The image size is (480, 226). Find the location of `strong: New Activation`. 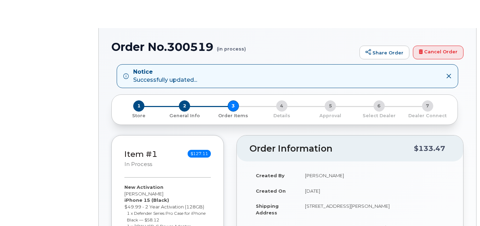

strong: New Activation is located at coordinates (144, 187).